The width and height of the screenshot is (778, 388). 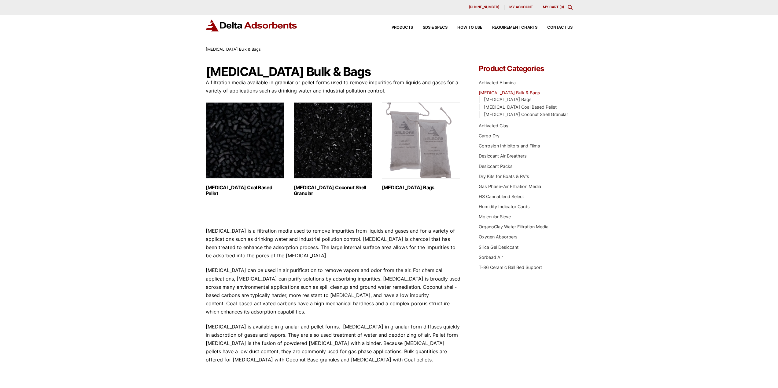 I want to click on img: Activated Carbon Coconut Shell Granular, so click(x=333, y=141).